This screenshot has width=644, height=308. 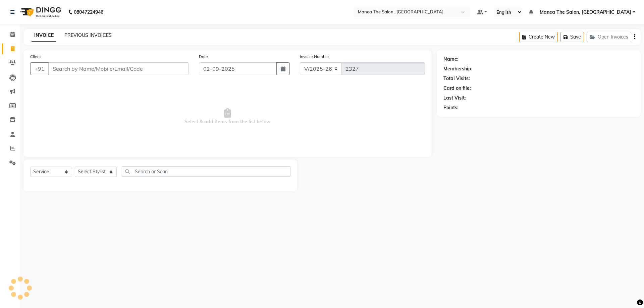 What do you see at coordinates (227, 116) in the screenshot?
I see `span: Select & add items from the list below` at bounding box center [227, 116].